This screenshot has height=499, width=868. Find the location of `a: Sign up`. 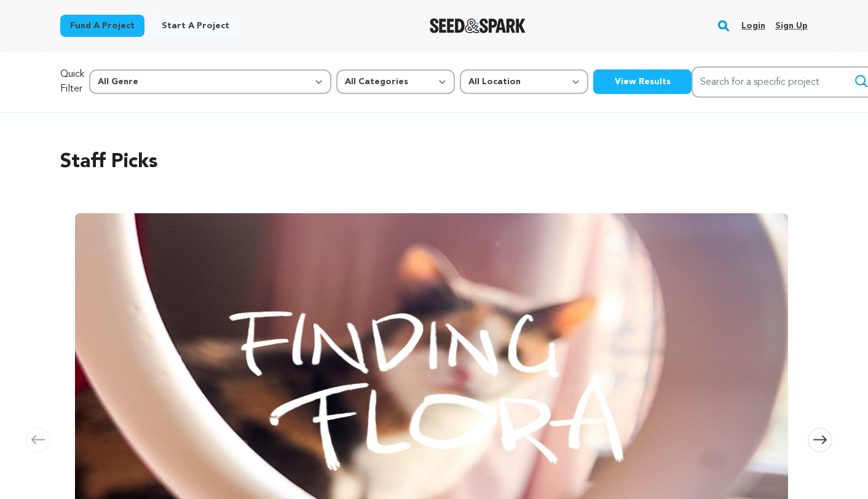

a: Sign up is located at coordinates (791, 26).